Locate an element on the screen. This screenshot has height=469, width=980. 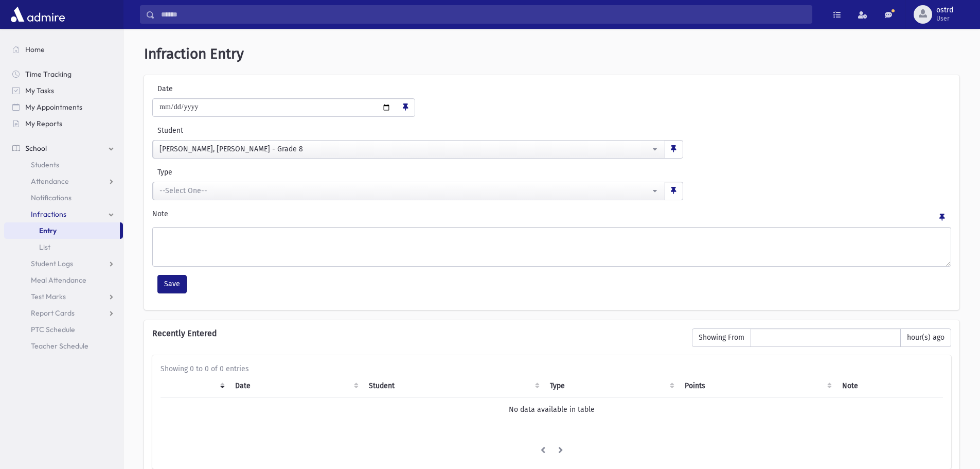
span: Home is located at coordinates (35, 49).